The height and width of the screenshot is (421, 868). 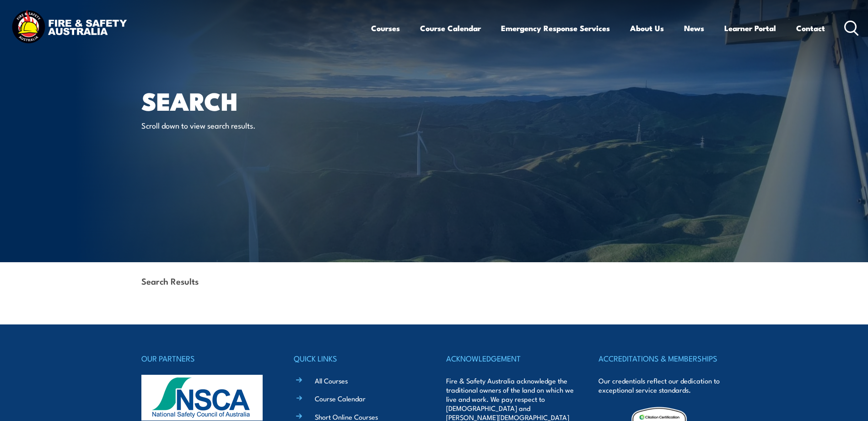 I want to click on a: Contact, so click(x=811, y=28).